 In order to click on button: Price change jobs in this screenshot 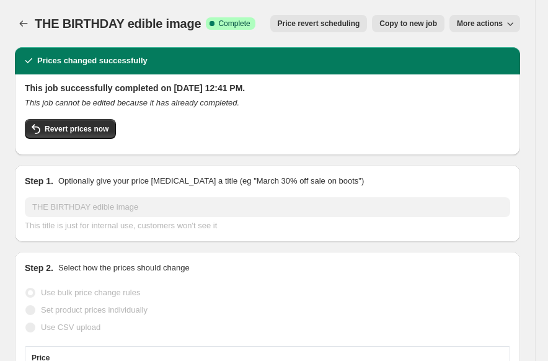, I will do `click(24, 24)`.